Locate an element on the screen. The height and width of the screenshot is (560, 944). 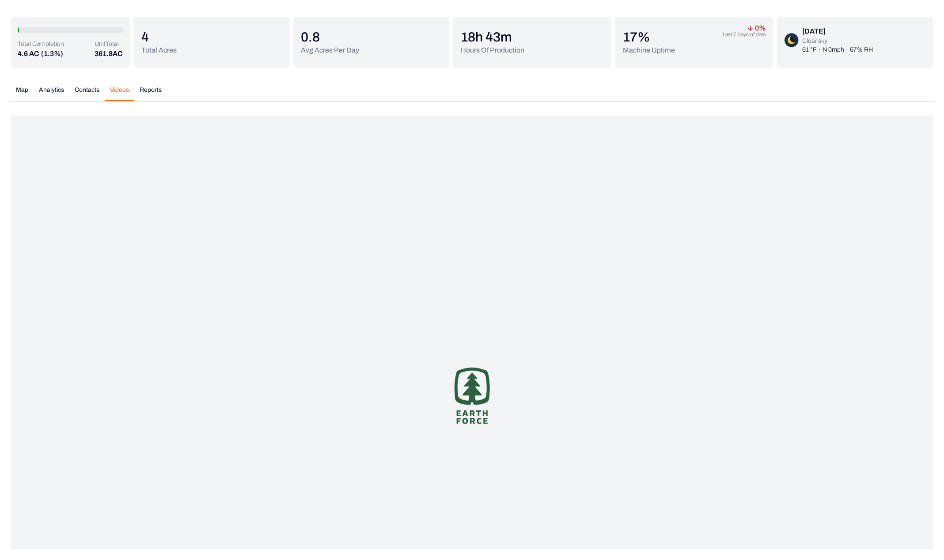
p: 61 °F is located at coordinates (809, 50).